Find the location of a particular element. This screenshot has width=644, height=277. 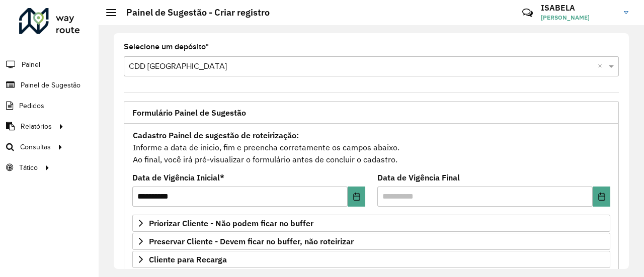

strong: Cadastro Painel de sugestão de roteirização: is located at coordinates (216, 135).